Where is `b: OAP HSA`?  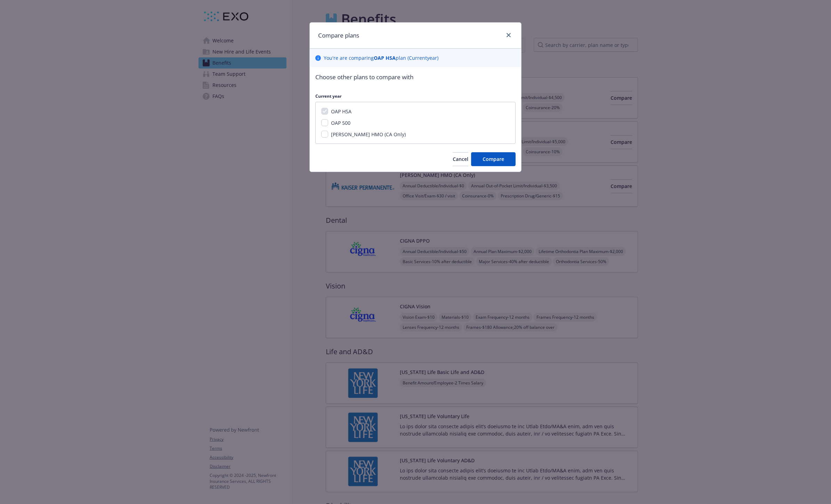 b: OAP HSA is located at coordinates (385, 58).